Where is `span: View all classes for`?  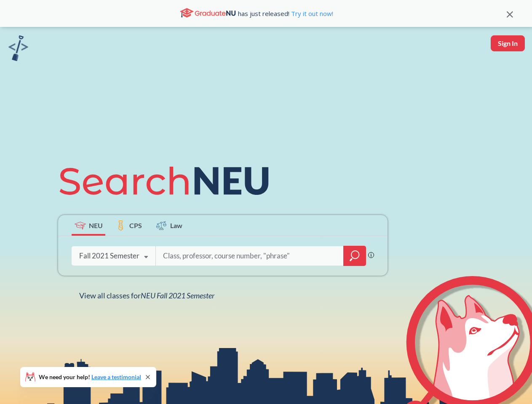
span: View all classes for is located at coordinates (146, 295).